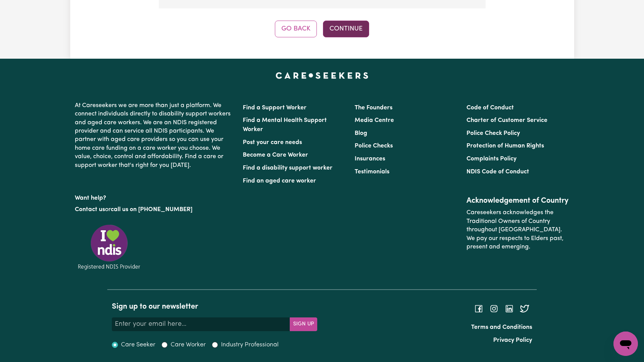  Describe the element at coordinates (154, 135) in the screenshot. I see `p: At Careseekers we are more than just a platform. We connect individuals directly to disability su...` at that location.